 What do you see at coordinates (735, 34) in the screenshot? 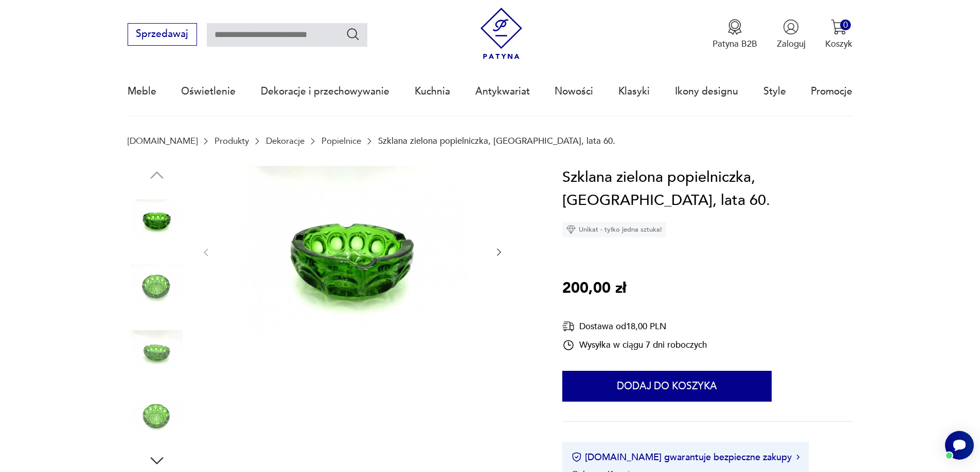
I see `button: Patyna B2B` at bounding box center [735, 34].